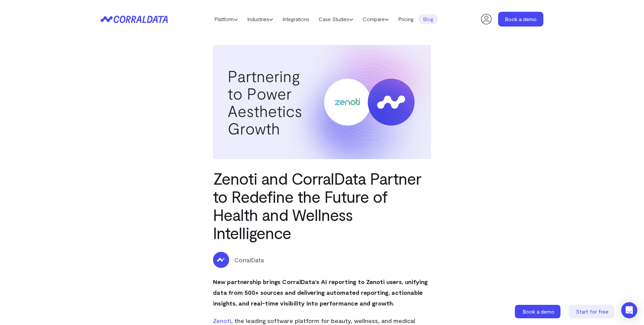 This screenshot has height=325, width=644. I want to click on a: Industries, so click(260, 19).